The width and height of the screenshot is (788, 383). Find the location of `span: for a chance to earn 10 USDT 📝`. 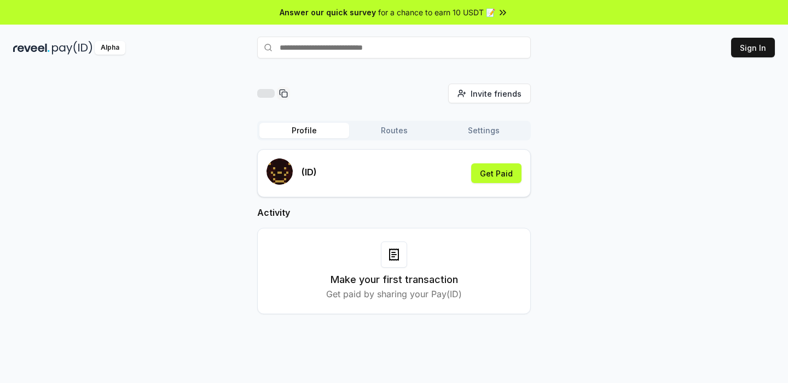

span: for a chance to earn 10 USDT 📝 is located at coordinates (436, 12).